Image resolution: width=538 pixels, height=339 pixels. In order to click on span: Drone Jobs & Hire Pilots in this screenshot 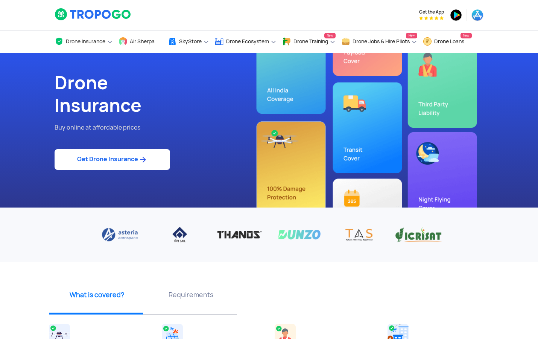, I will do `click(381, 41)`.